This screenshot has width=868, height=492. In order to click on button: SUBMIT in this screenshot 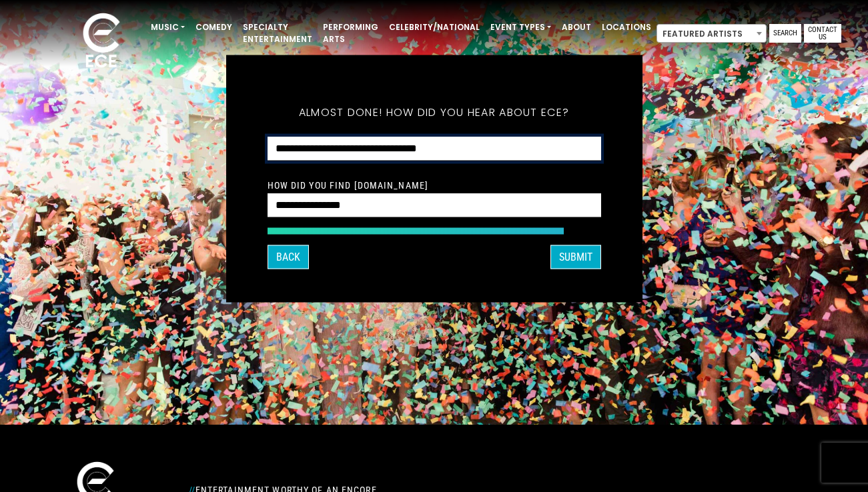, I will do `click(575, 257)`.